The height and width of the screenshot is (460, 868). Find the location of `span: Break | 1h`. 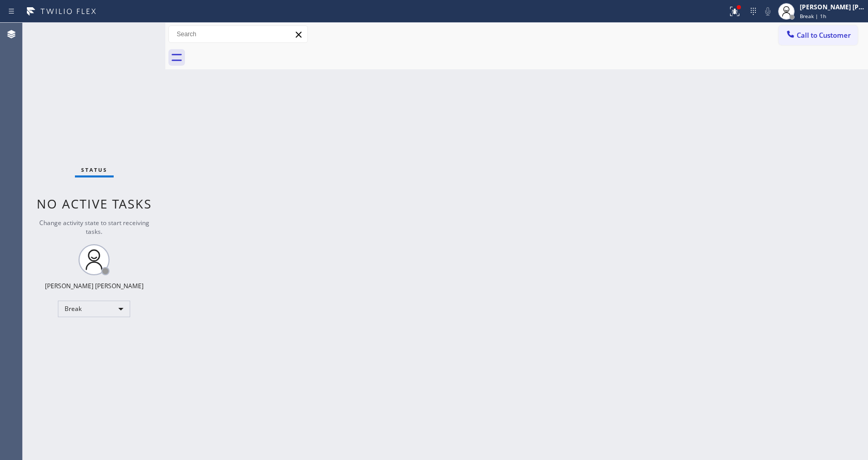

span: Break | 1h is located at coordinates (812, 16).